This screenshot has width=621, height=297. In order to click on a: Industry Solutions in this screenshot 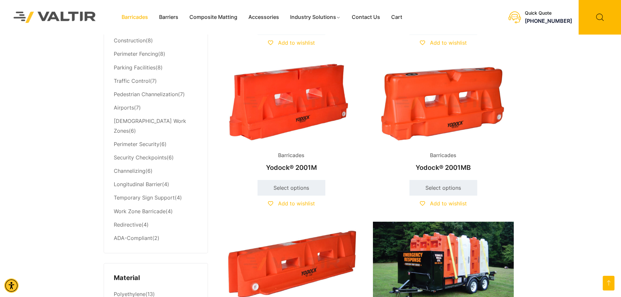, I will do `click(315, 17)`.